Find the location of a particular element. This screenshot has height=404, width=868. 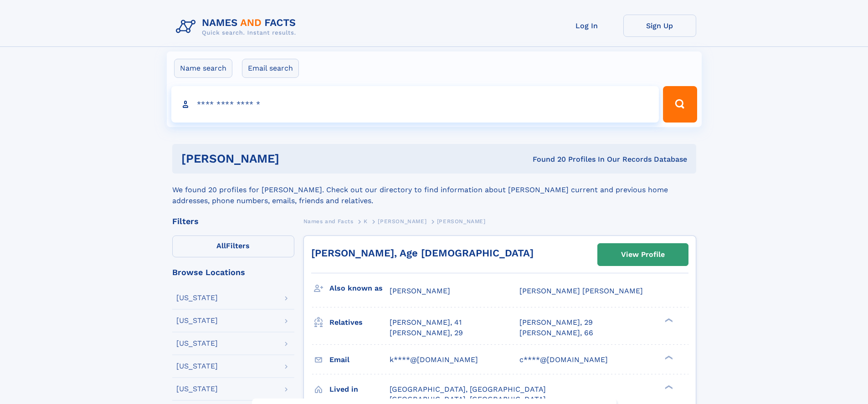

a: View Profile is located at coordinates (643, 254).